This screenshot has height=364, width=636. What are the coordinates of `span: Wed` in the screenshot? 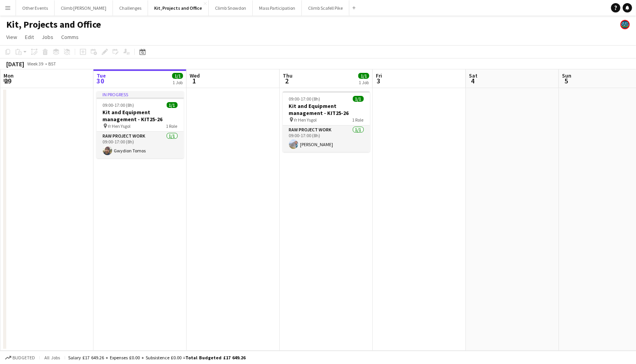 It's located at (195, 76).